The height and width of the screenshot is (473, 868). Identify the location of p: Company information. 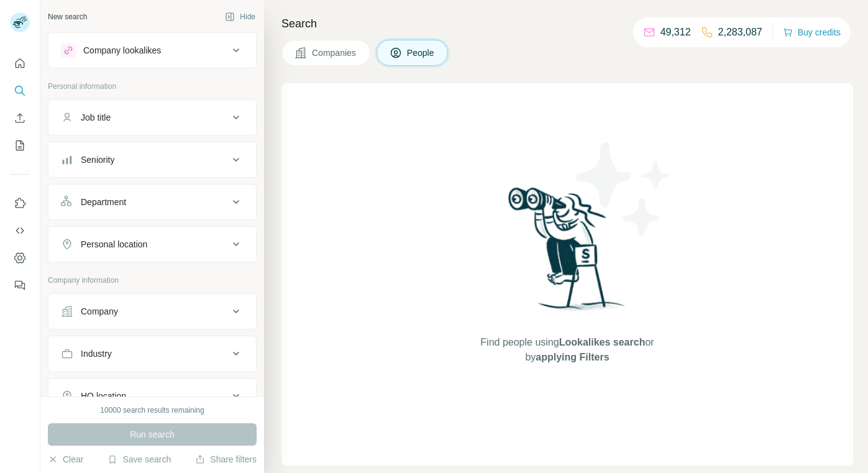
(152, 280).